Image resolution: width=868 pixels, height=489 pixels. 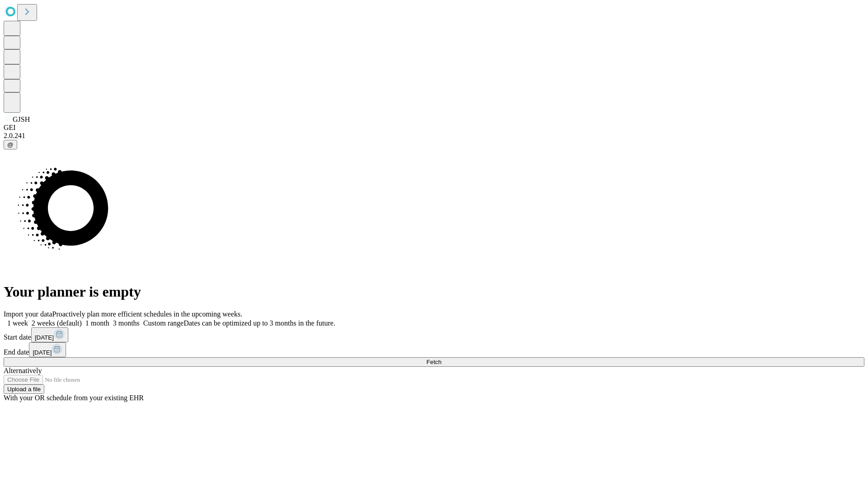 I want to click on span: Alternatively, so click(x=22, y=370).